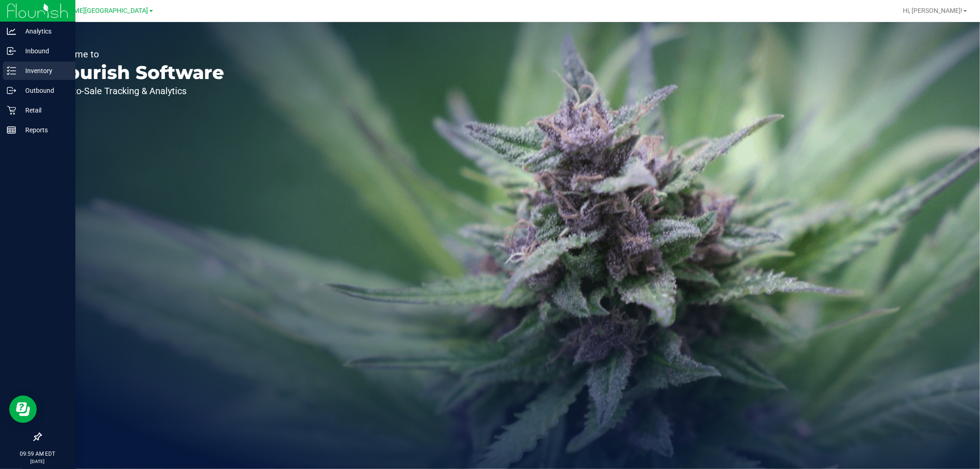  Describe the element at coordinates (44, 71) in the screenshot. I see `p: Inventory` at that location.